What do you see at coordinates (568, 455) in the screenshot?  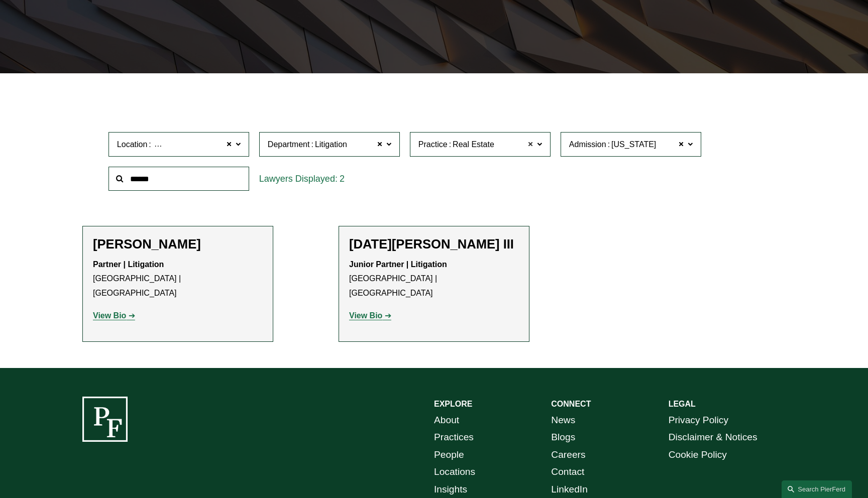 I see `a: Careers` at bounding box center [568, 455].